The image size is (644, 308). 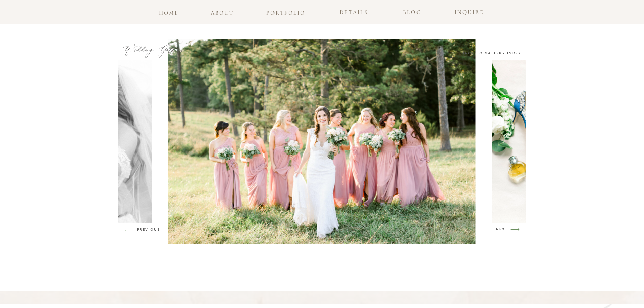 I want to click on a: about, so click(x=222, y=12).